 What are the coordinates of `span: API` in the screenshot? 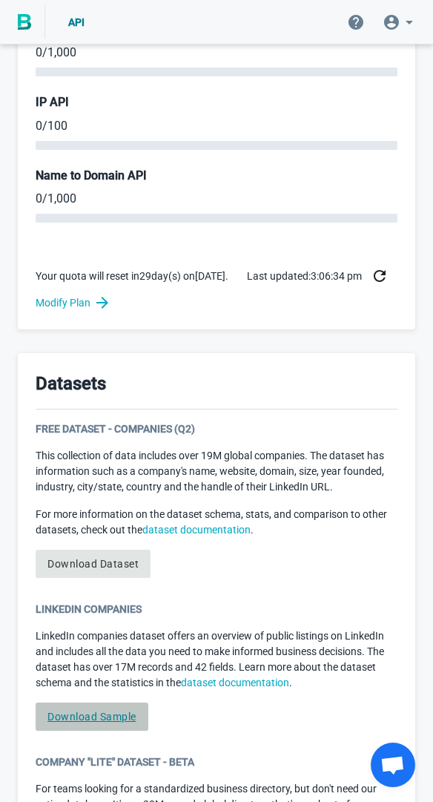 It's located at (76, 22).